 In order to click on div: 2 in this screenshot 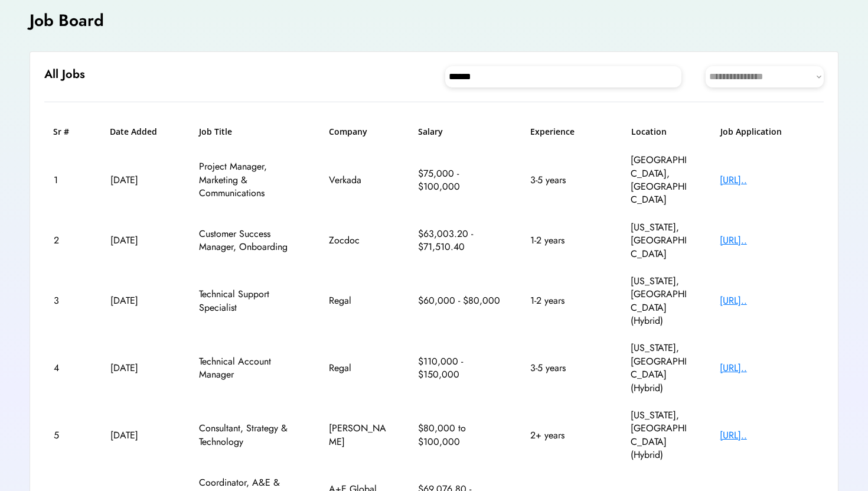, I will do `click(67, 241)`.